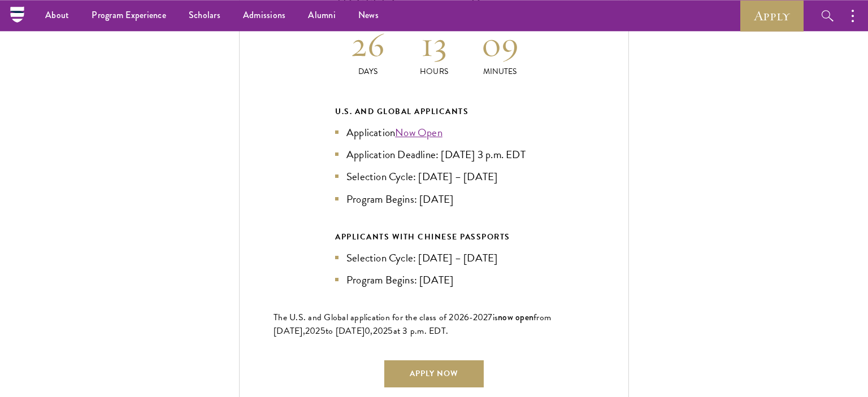  What do you see at coordinates (466, 317) in the screenshot?
I see `span: 6` at bounding box center [466, 317].